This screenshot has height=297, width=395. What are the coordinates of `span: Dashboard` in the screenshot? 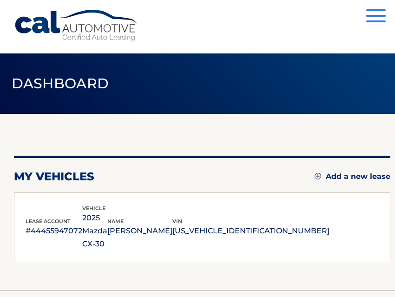 It's located at (60, 83).